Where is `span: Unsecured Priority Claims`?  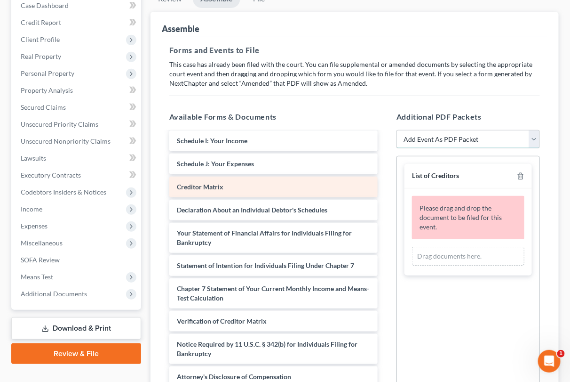 span: Unsecured Priority Claims is located at coordinates (59, 124).